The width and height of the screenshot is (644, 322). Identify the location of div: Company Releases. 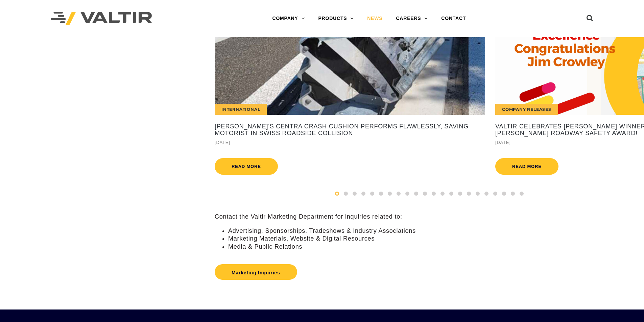
(526, 109).